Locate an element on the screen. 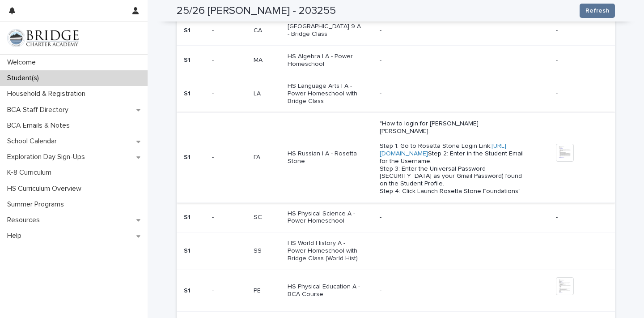 This screenshot has width=644, height=318. p: Welcome is located at coordinates (23, 62).